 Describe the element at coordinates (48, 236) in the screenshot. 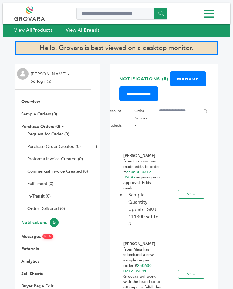

I see `span: NEW` at that location.